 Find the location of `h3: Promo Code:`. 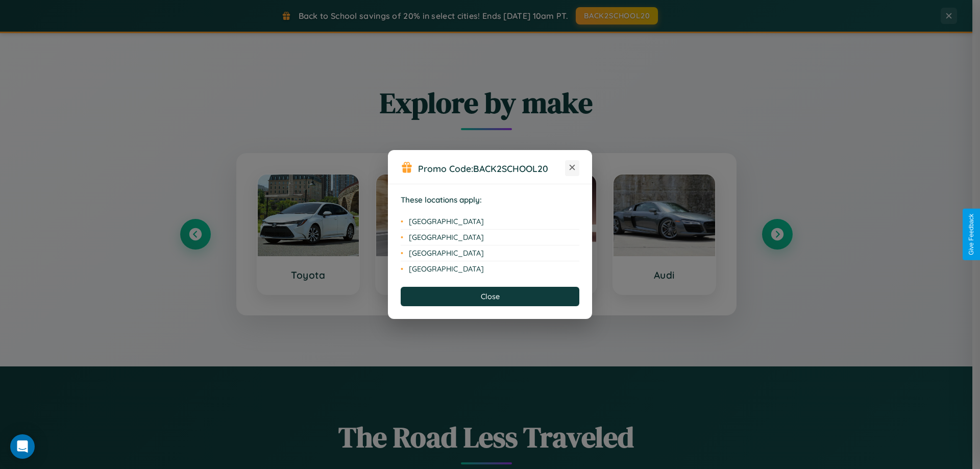

h3: Promo Code: is located at coordinates (492, 169).